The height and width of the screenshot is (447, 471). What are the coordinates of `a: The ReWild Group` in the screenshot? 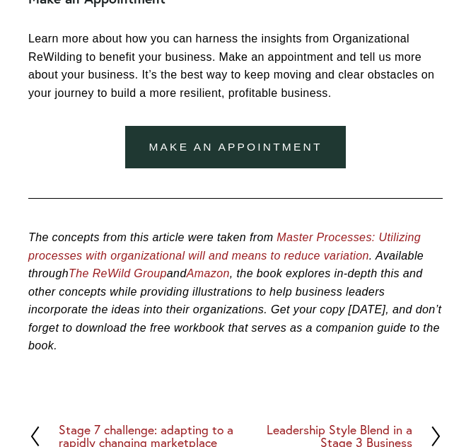 It's located at (117, 273).